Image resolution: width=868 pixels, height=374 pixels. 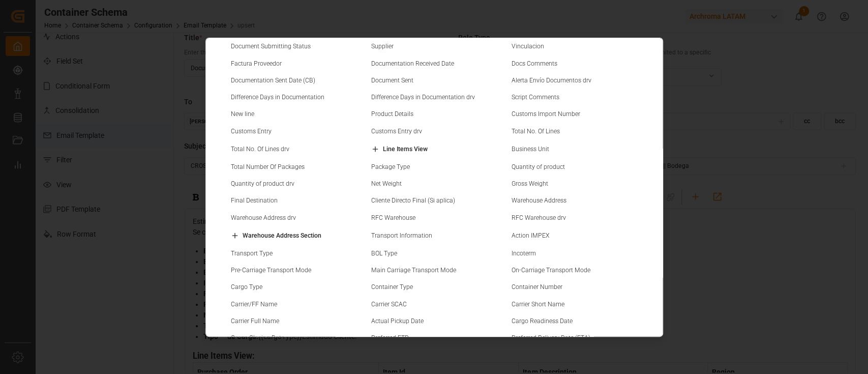 What do you see at coordinates (528, 46) in the screenshot?
I see `small: Vinculacion` at bounding box center [528, 46].